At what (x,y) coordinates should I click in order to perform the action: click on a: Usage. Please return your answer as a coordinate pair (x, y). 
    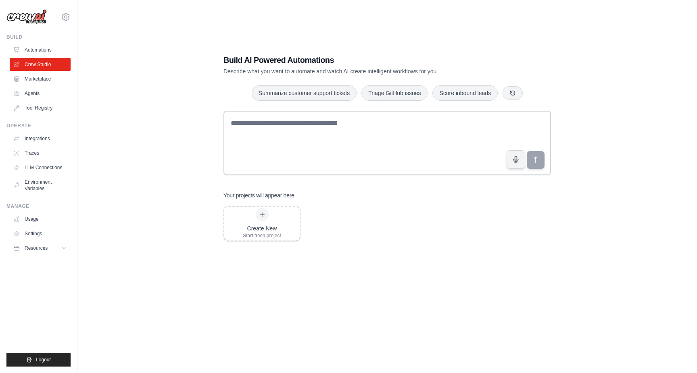
    Looking at the image, I should click on (40, 219).